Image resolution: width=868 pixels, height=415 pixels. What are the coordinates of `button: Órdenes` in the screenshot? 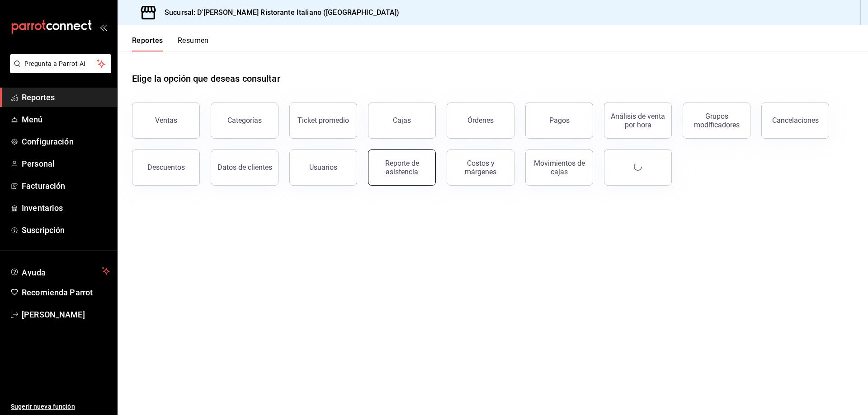 It's located at (481, 121).